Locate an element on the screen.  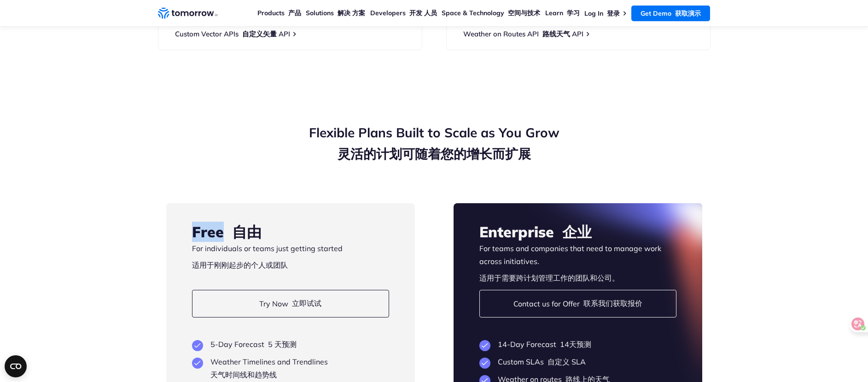
a: Solutions 解决 方案 is located at coordinates (335, 12).